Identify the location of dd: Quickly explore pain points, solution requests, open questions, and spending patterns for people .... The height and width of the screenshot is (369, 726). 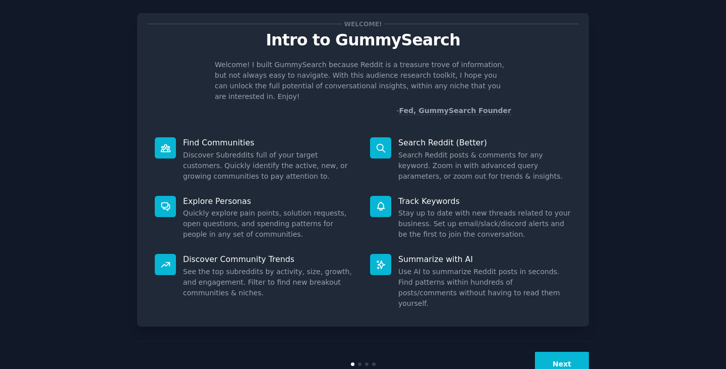
(269, 223).